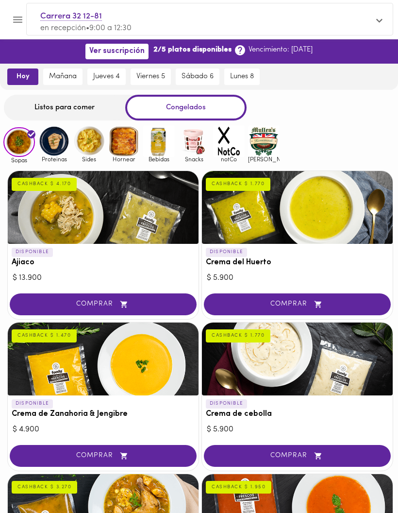  Describe the element at coordinates (23, 77) in the screenshot. I see `button: hoy` at that location.